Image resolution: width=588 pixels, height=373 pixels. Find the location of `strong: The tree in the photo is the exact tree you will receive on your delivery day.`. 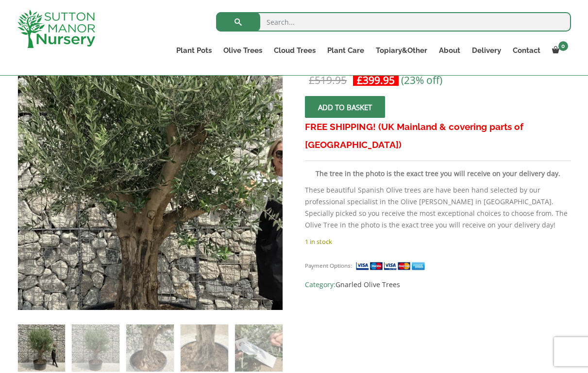

strong: The tree in the photo is the exact tree you will receive on your delivery day. is located at coordinates (438, 173).